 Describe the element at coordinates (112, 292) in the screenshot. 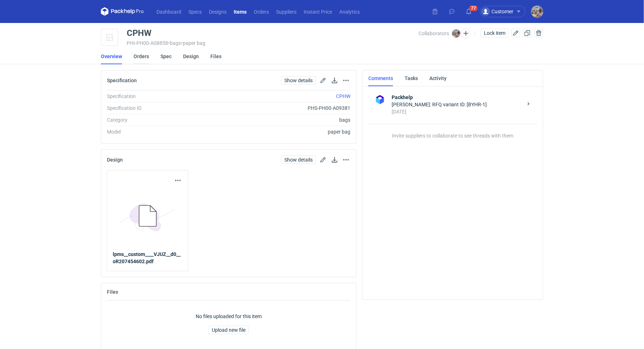

I see `h2: Files` at that location.